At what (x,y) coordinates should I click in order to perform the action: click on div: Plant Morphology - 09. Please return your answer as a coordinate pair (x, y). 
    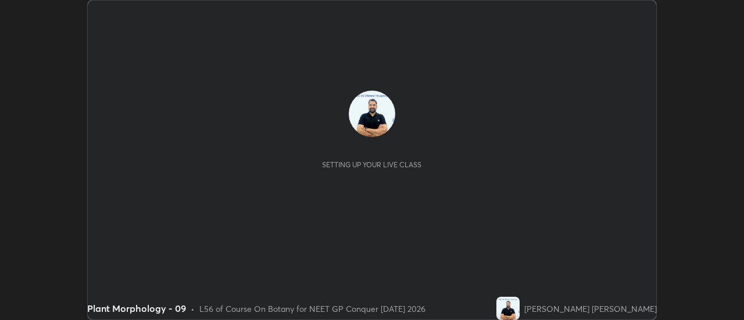
    Looking at the image, I should click on (137, 309).